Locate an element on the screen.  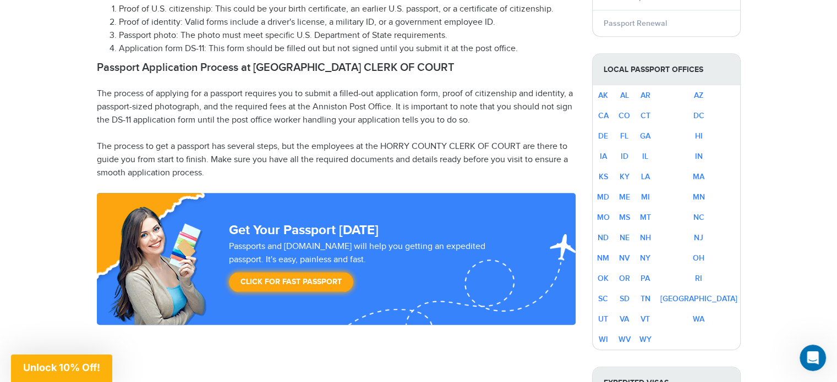
a: ND is located at coordinates (603, 238).